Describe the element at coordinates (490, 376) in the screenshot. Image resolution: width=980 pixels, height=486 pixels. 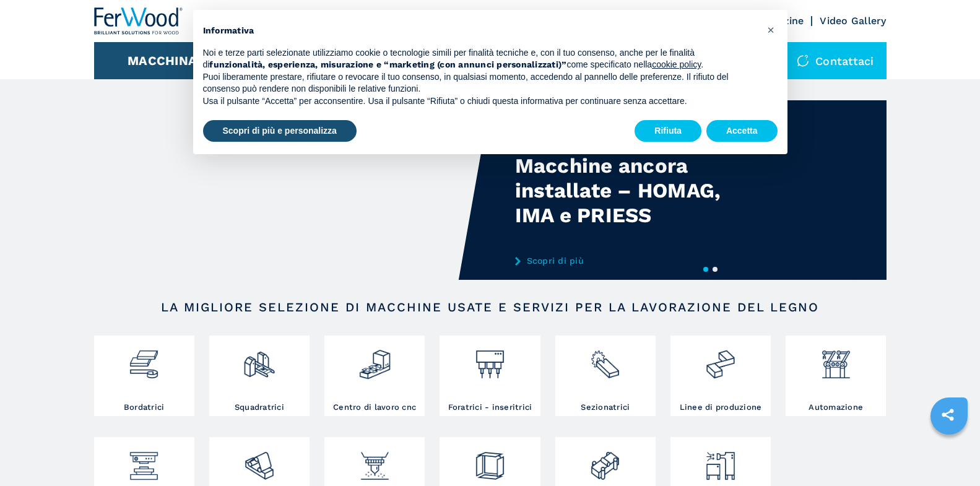
I see `a: Foratrici - inseritrici` at that location.